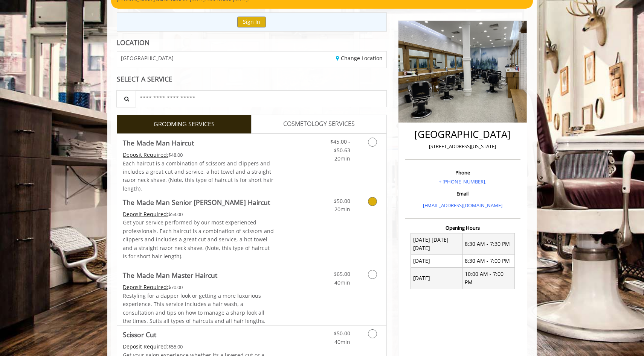 The width and height of the screenshot is (644, 356). Describe the element at coordinates (488, 244) in the screenshot. I see `td: 8:30 AM - 7:30 PM` at that location.